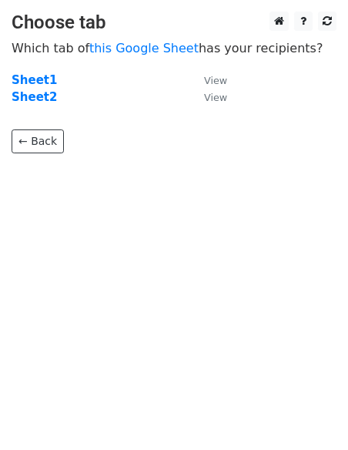  What do you see at coordinates (174, 22) in the screenshot?
I see `h3: Choose tab` at bounding box center [174, 22].